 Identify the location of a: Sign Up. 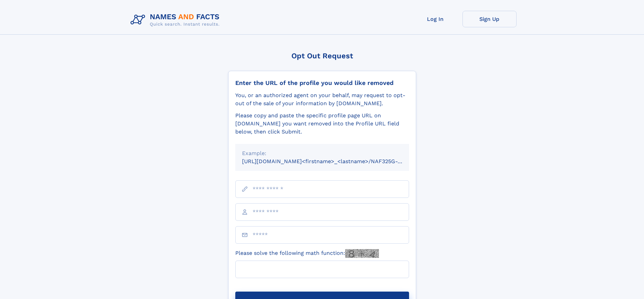
(490, 19).